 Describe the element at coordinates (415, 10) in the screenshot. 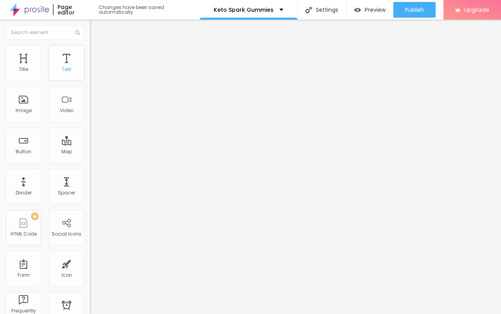

I see `span: Publish` at that location.